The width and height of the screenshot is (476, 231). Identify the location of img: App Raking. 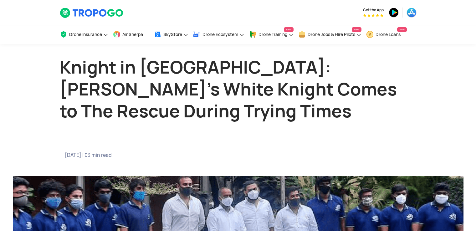
(373, 15).